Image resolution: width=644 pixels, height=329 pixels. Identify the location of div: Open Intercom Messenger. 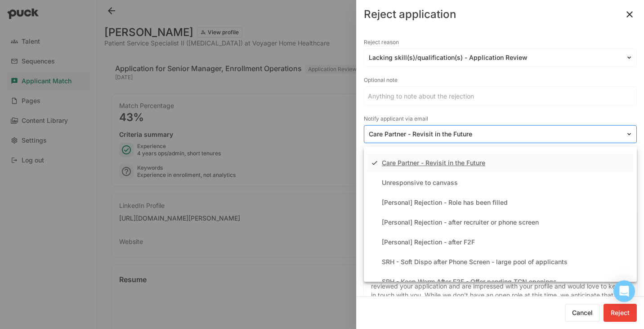
(624, 291).